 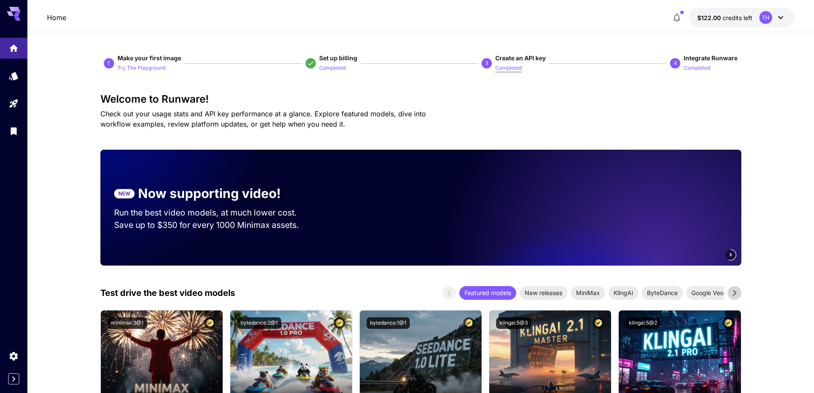 I want to click on span: Set up billing, so click(x=338, y=58).